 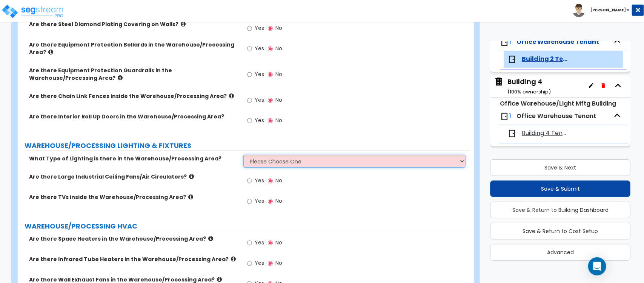 What do you see at coordinates (133, 117) in the screenshot?
I see `label: Are there Interior Roll Up Doors in the Warehouse/Processing Area?` at bounding box center [133, 117].